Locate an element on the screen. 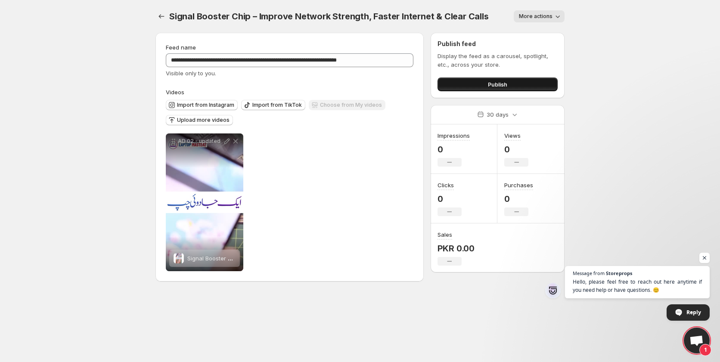  button: Settings is located at coordinates (161, 16).